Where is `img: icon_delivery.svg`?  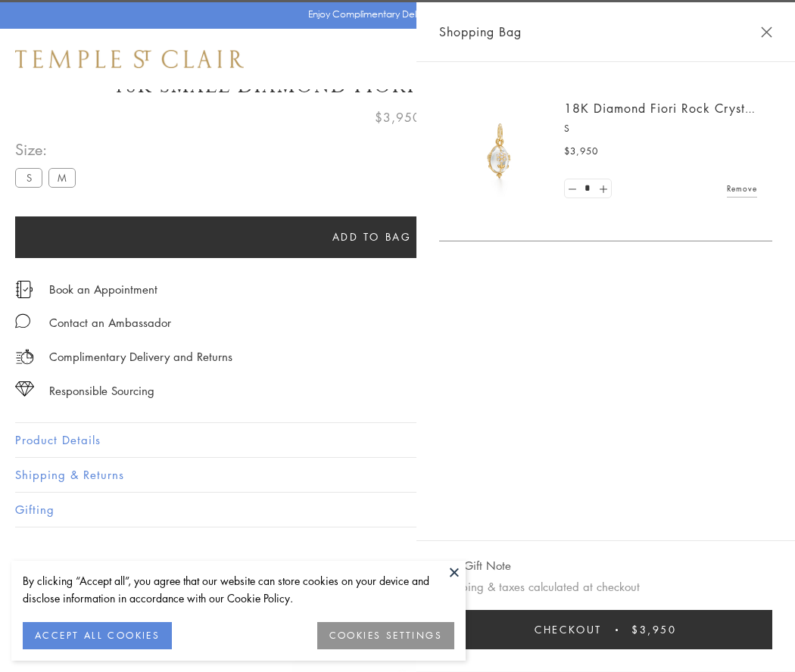
img: icon_delivery.svg is located at coordinates (24, 356).